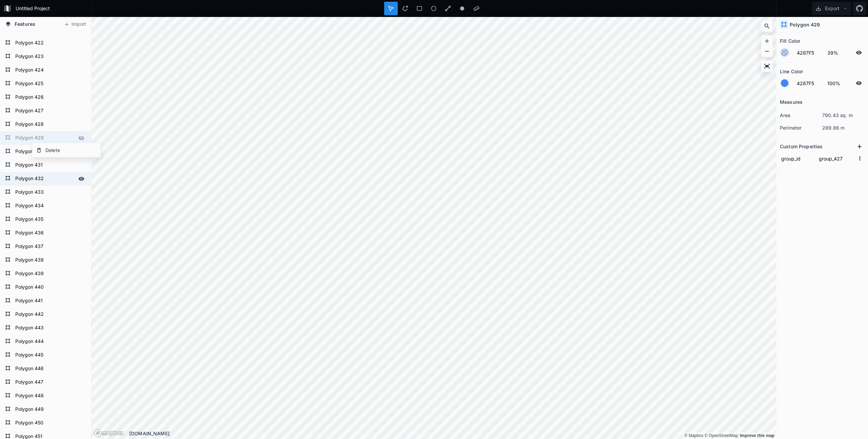 Image resolution: width=868 pixels, height=439 pixels. Describe the element at coordinates (75, 25) in the screenshot. I see `button: Import` at that location.